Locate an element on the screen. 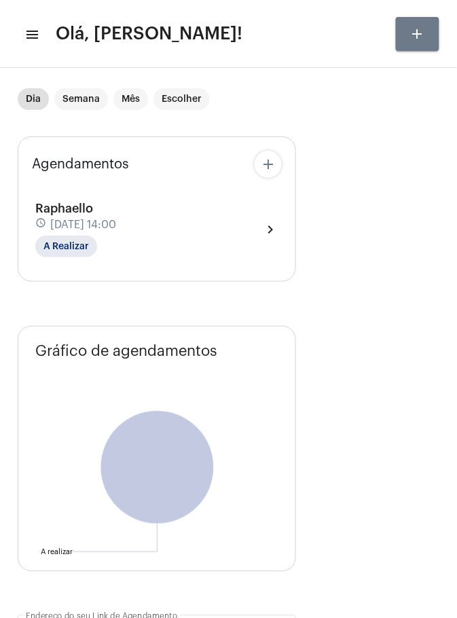  mat-chip: Dia is located at coordinates (33, 99).